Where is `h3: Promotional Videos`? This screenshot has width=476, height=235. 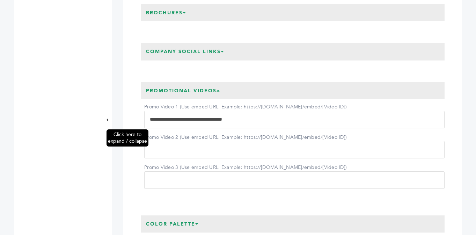
h3: Promotional Videos is located at coordinates (183, 91).